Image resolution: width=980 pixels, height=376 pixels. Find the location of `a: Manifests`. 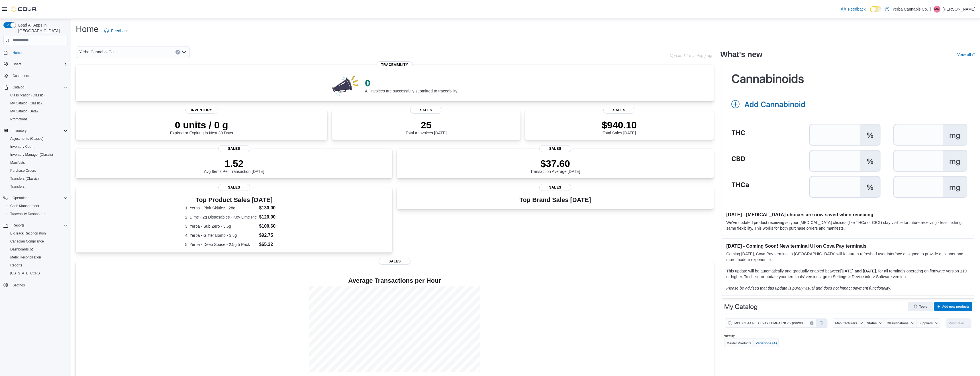

a: Manifests is located at coordinates (17, 163).